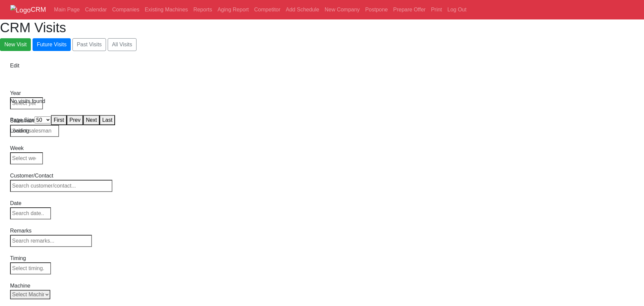 This screenshot has height=306, width=644. I want to click on a: Main Page, so click(67, 10).